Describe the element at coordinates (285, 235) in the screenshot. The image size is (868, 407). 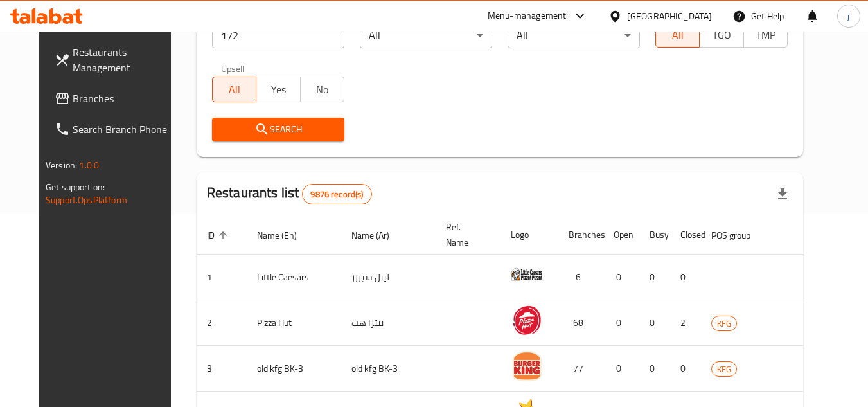
I see `span: Name (En)` at that location.